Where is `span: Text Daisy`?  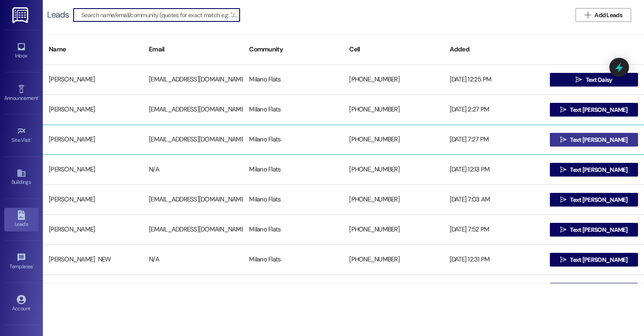 span: Text Daisy is located at coordinates (599, 79).